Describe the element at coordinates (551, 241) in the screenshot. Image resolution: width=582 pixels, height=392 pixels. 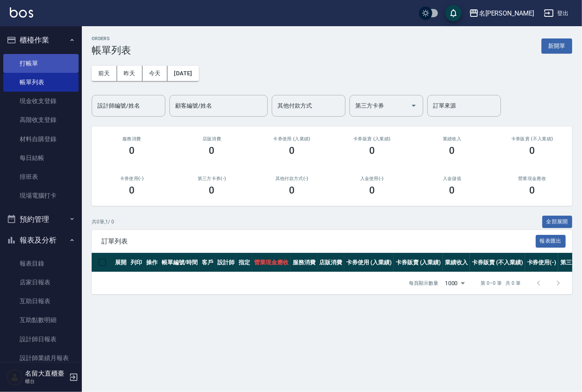
I see `button: 報表匯出` at that location.